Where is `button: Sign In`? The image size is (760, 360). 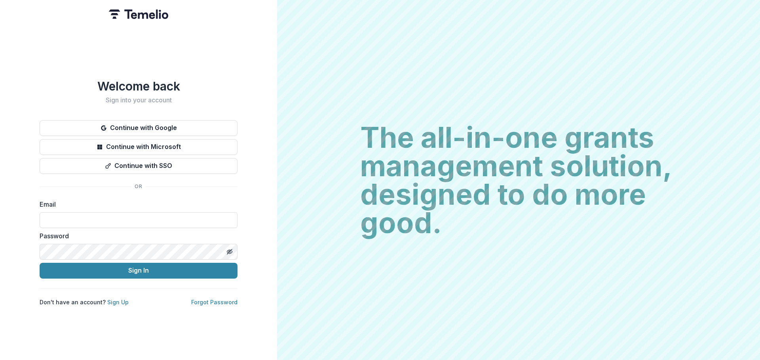 button: Sign In is located at coordinates (138, 271).